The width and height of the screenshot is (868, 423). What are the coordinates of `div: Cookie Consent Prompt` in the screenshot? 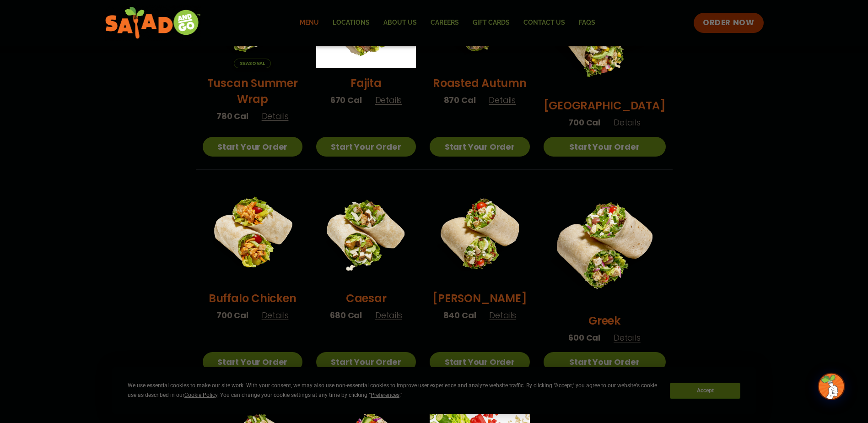 It's located at (434, 391).